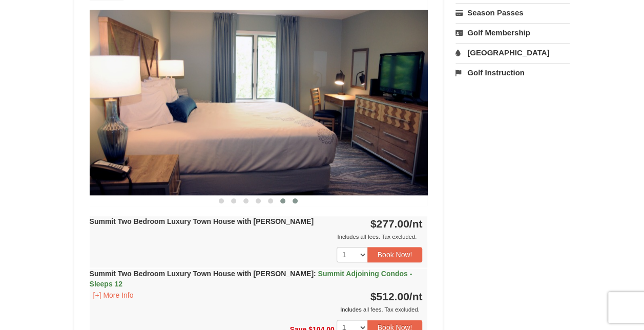 This screenshot has width=644, height=330. Describe the element at coordinates (390, 296) in the screenshot. I see `span: $512.00` at that location.